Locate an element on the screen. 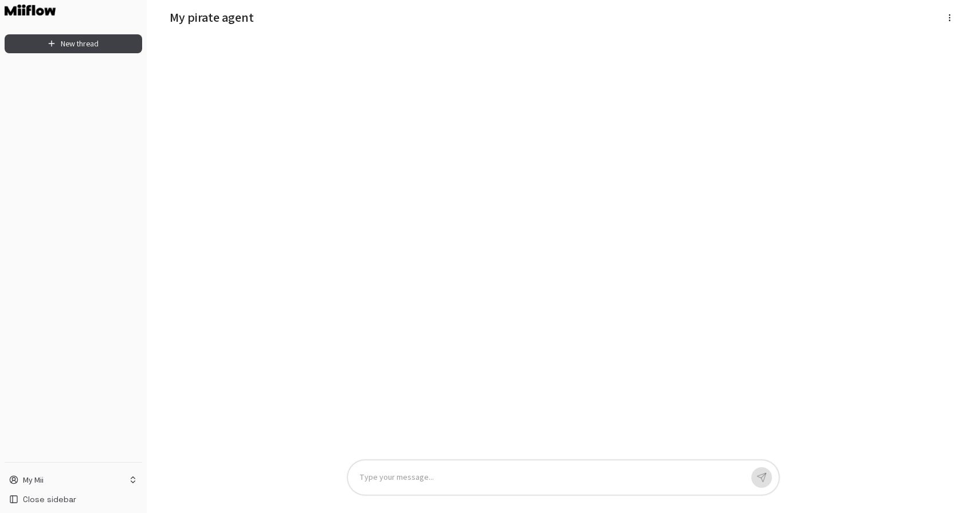 The image size is (980, 513). span: Close sidebar is located at coordinates (49, 499).